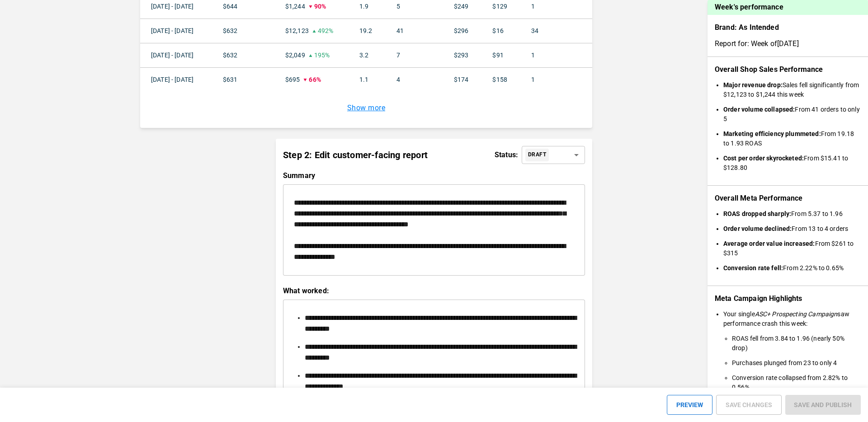  I want to click on p: $12,123, so click(297, 31).